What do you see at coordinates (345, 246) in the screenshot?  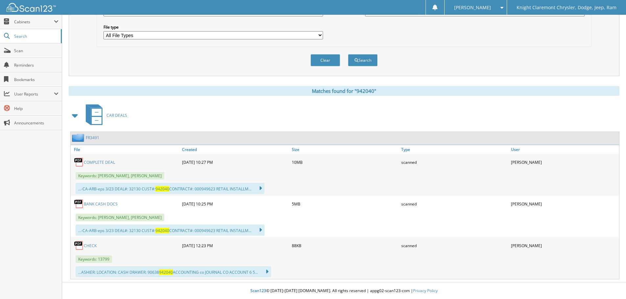 I see `div: 88KB` at bounding box center [345, 246].